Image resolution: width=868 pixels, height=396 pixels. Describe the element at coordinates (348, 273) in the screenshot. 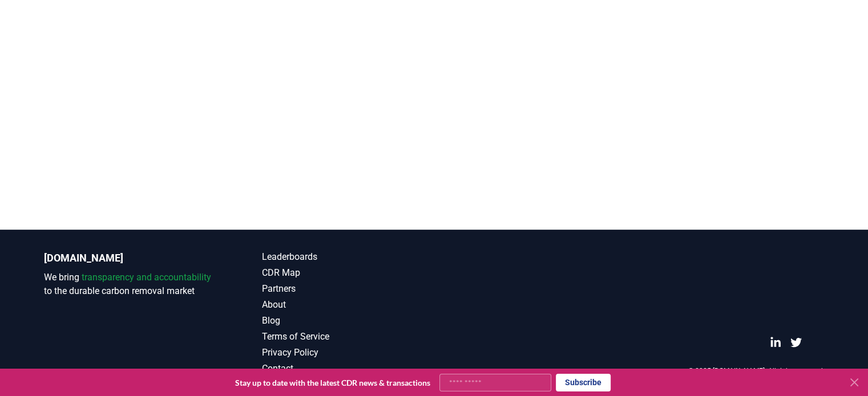

I see `a: CDR Map` at that location.